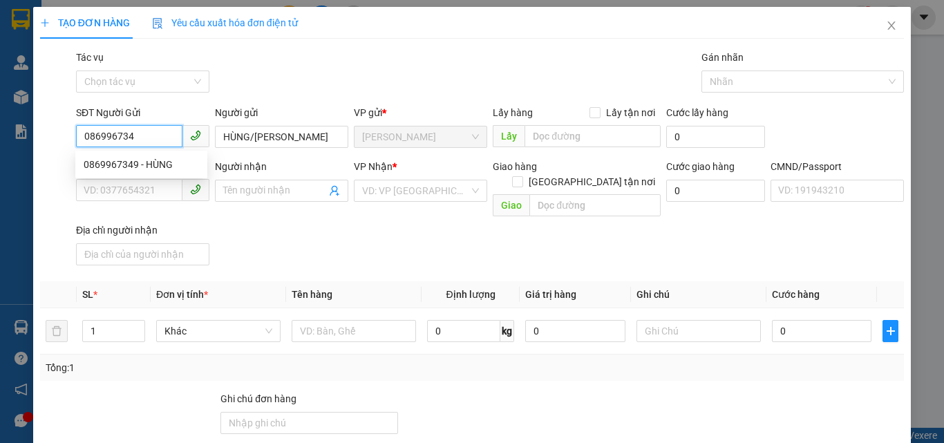 Image resolution: width=944 pixels, height=443 pixels. Describe the element at coordinates (722, 57) in the screenshot. I see `label: Gán nhãn` at that location.